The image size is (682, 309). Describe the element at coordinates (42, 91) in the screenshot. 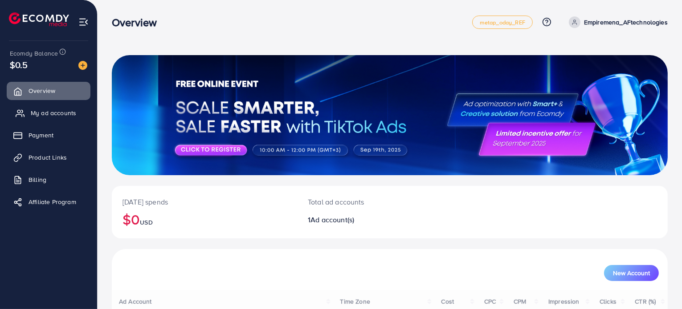

I see `span: Overview` at that location.